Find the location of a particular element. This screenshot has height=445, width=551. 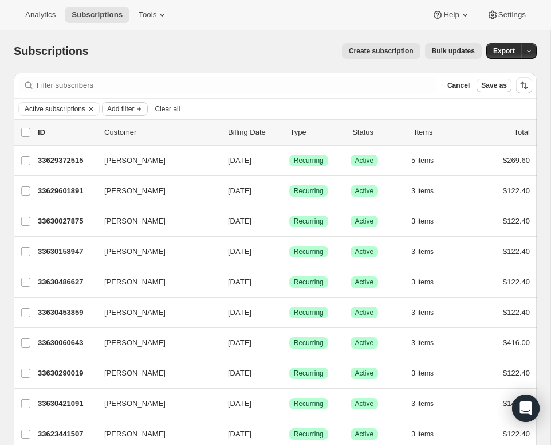

span: Create subscription is located at coordinates (381, 51).